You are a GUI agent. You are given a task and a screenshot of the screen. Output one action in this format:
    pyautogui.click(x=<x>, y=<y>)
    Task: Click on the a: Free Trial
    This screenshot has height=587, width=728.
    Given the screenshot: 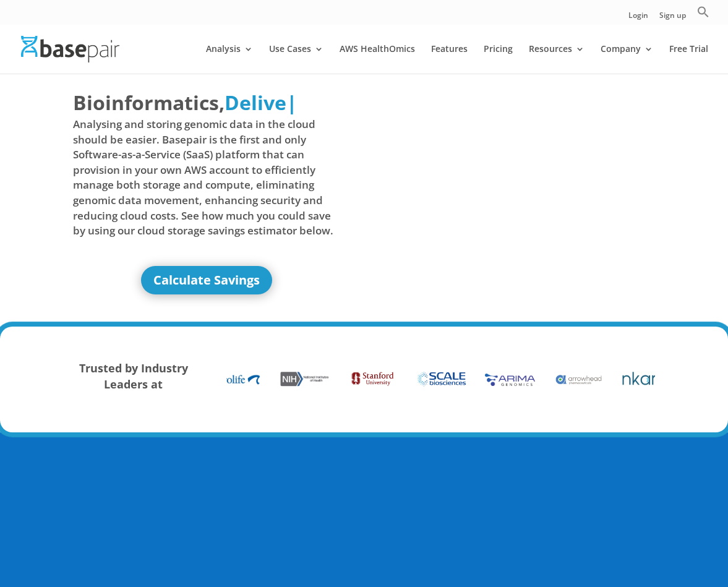 What is the action you would take?
    pyautogui.click(x=688, y=59)
    